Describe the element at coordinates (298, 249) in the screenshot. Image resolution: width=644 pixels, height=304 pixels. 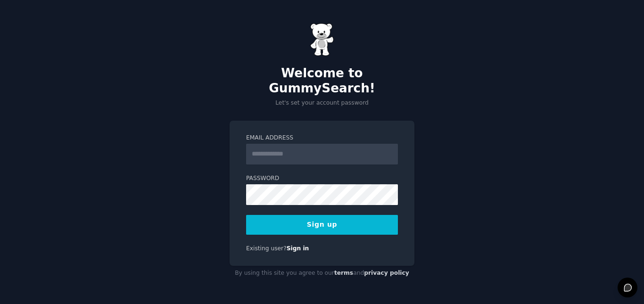
I see `a: Sign in` at that location.